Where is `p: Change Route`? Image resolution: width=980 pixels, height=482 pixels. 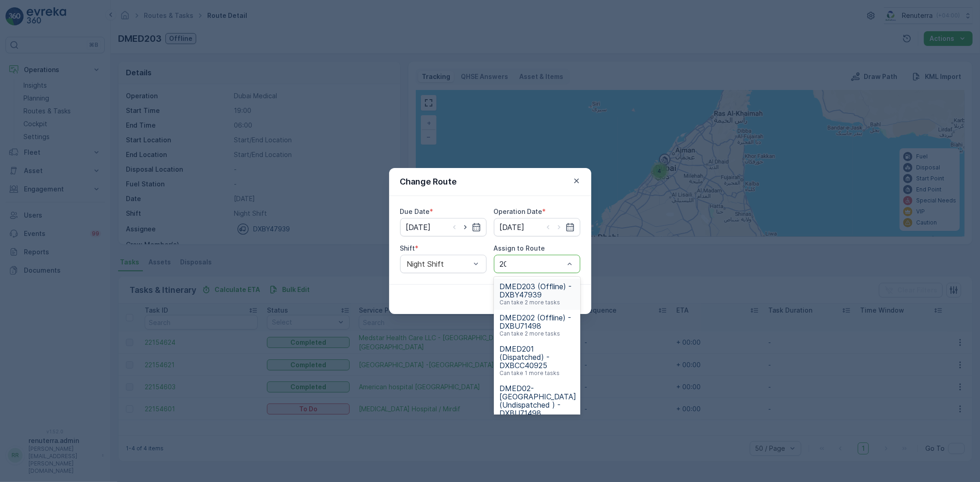
p: Change Route is located at coordinates (429, 182).